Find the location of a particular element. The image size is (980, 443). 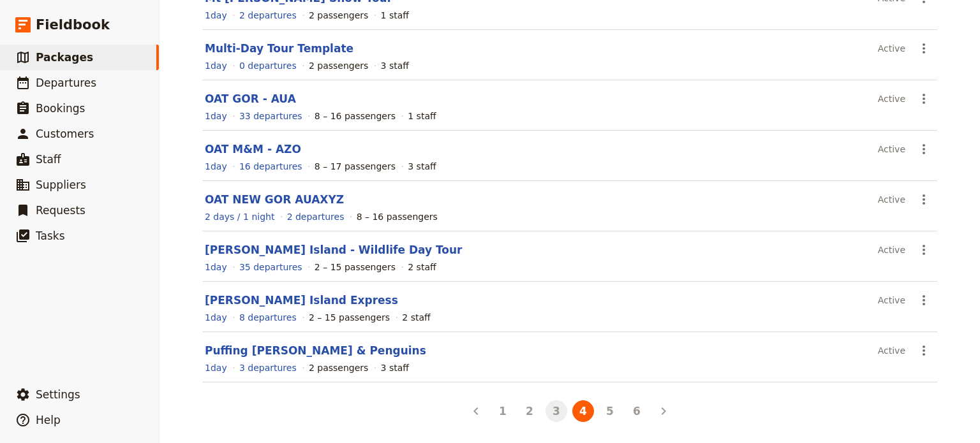

a: OAT NEW GOR AUAXYZ is located at coordinates (275, 200).